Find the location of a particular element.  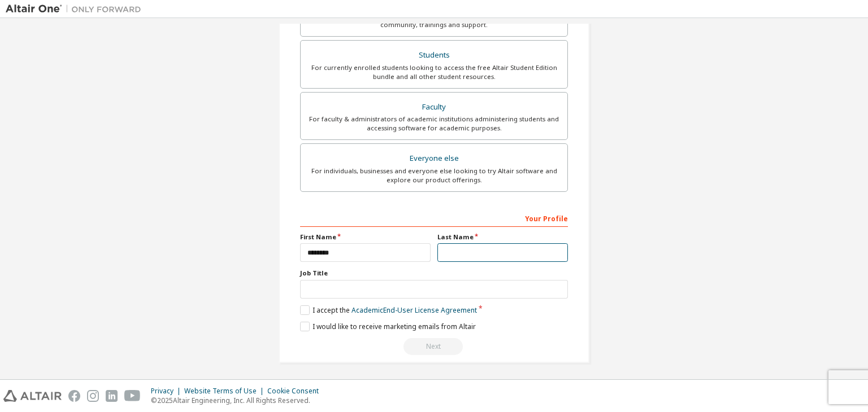

label: Job Title is located at coordinates (434, 273).